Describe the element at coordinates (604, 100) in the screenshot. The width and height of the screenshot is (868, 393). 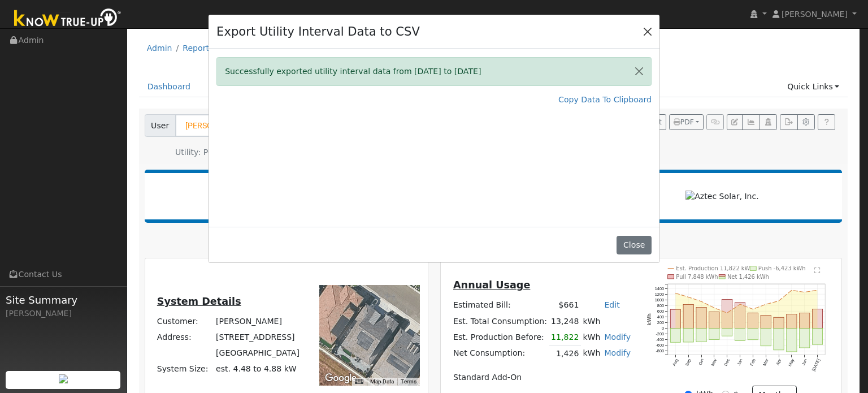
I see `a: Copy Data To Clipboard` at that location.